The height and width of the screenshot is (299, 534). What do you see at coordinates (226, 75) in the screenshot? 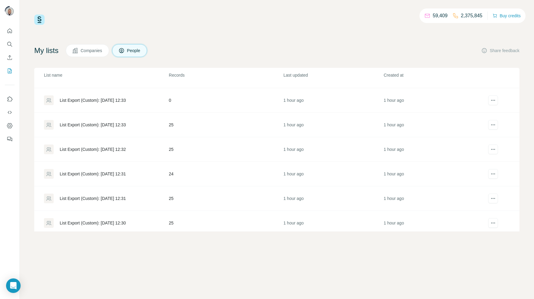
I see `p: Records` at bounding box center [226, 75].